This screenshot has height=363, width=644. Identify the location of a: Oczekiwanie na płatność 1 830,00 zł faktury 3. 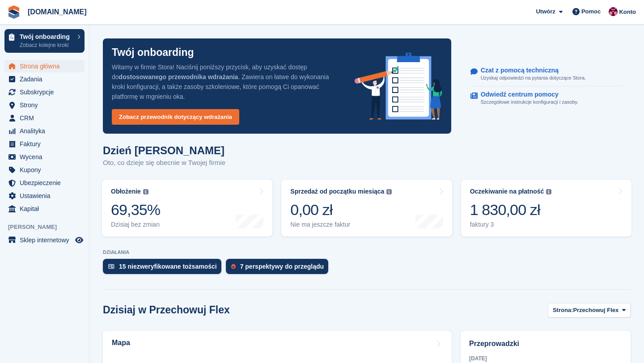
(546, 208).